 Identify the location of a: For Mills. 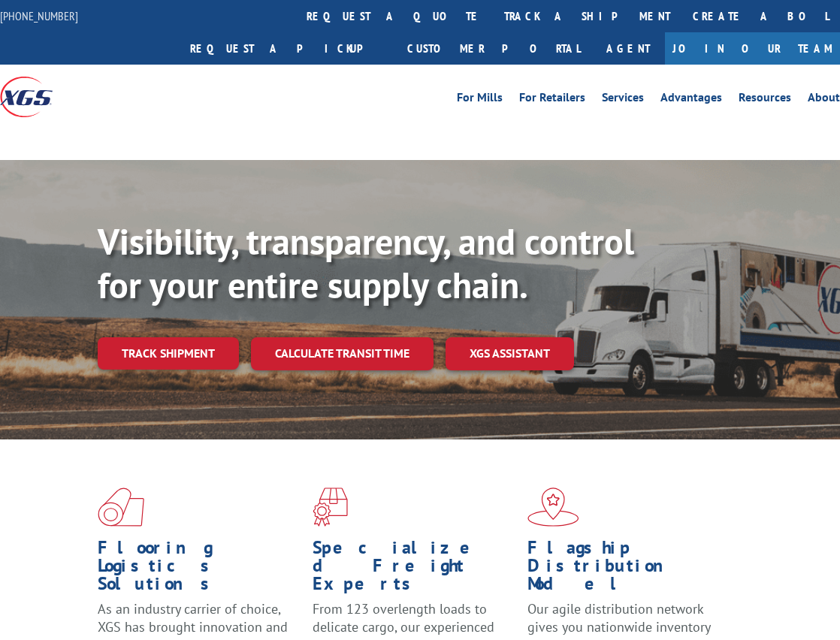
(479, 100).